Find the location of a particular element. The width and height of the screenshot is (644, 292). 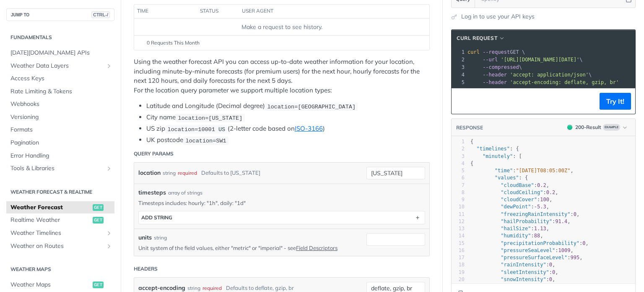

div: 200 - Result is located at coordinates (588, 127).